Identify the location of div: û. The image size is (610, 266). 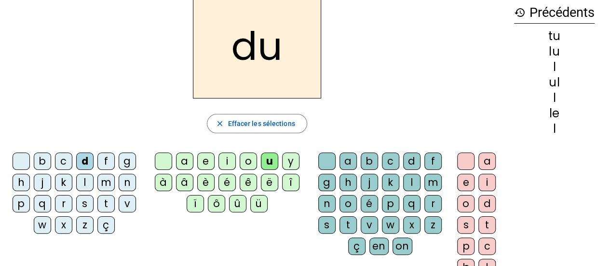
(238, 203).